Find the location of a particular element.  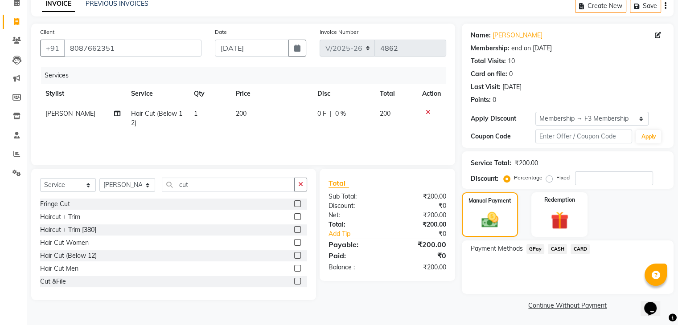

div: Sub Total: is located at coordinates (354, 197).